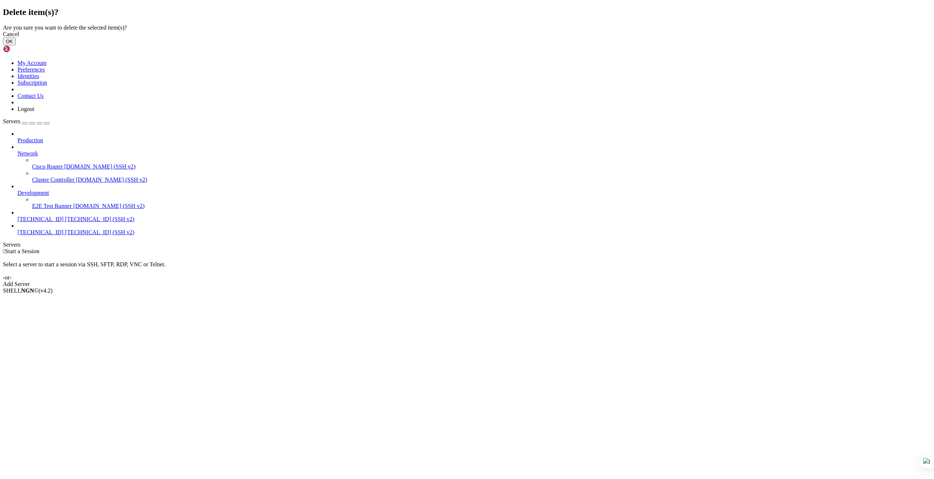  I want to click on a: Contact Us, so click(31, 96).